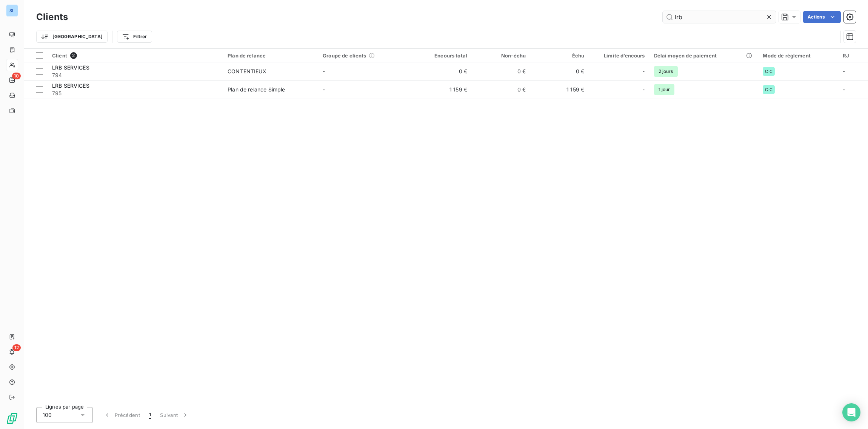  I want to click on span: 100, so click(47, 415).